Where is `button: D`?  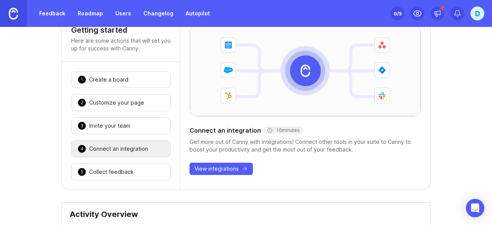
button: D is located at coordinates (478, 13).